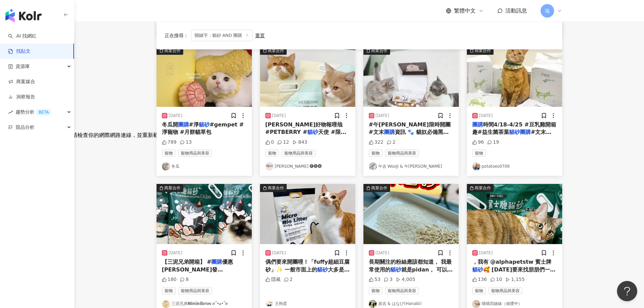 Image resolution: width=644 pixels, height=308 pixels. What do you see at coordinates (375, 280) in the screenshot?
I see `div: 53` at bounding box center [375, 280].